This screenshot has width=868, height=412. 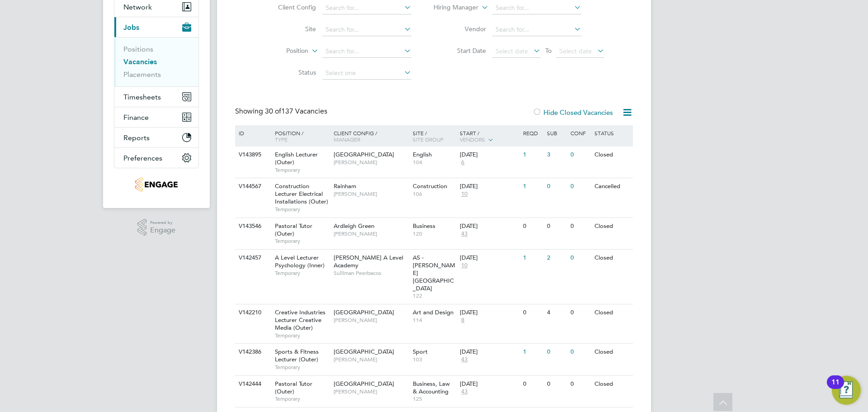 What do you see at coordinates (434, 194) in the screenshot?
I see `span: 106` at bounding box center [434, 194].